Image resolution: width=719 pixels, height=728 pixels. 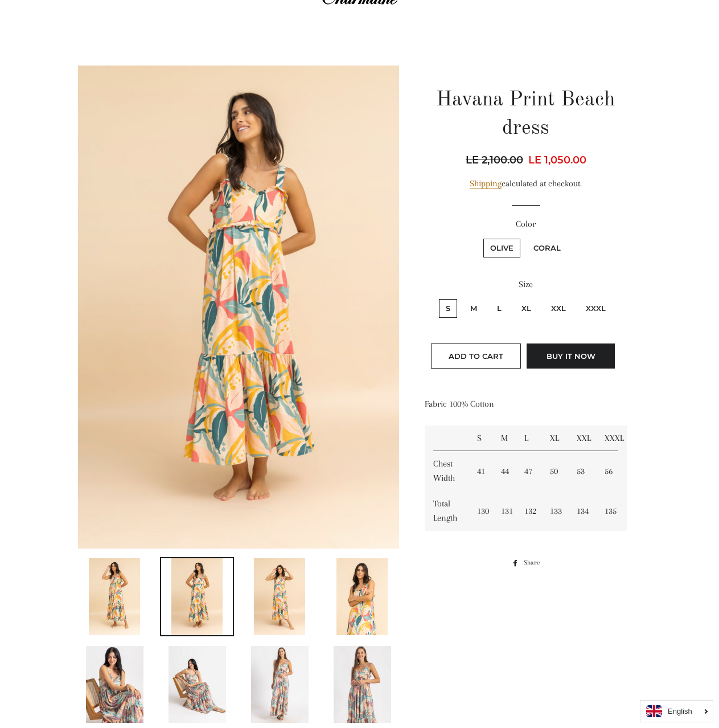 I want to click on td: M, so click(x=505, y=439).